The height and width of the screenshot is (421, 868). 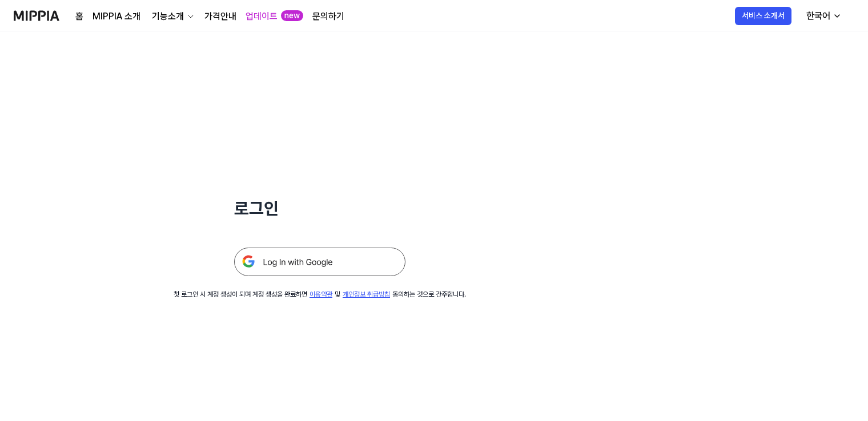 What do you see at coordinates (763, 16) in the screenshot?
I see `a: 서비스 소개서` at bounding box center [763, 16].